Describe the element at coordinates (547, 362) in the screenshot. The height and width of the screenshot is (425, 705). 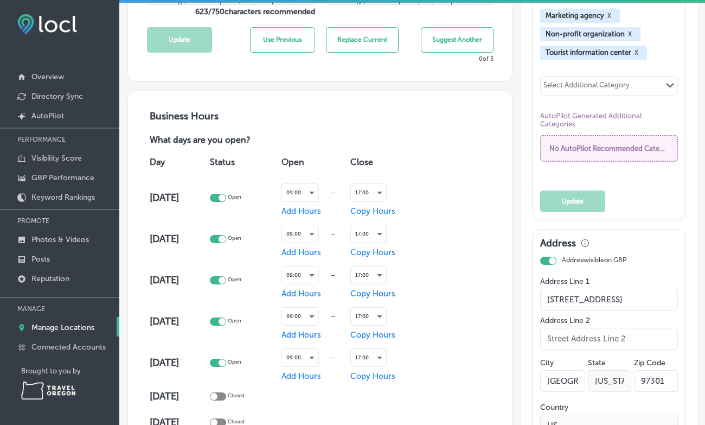
I see `label: City` at that location.